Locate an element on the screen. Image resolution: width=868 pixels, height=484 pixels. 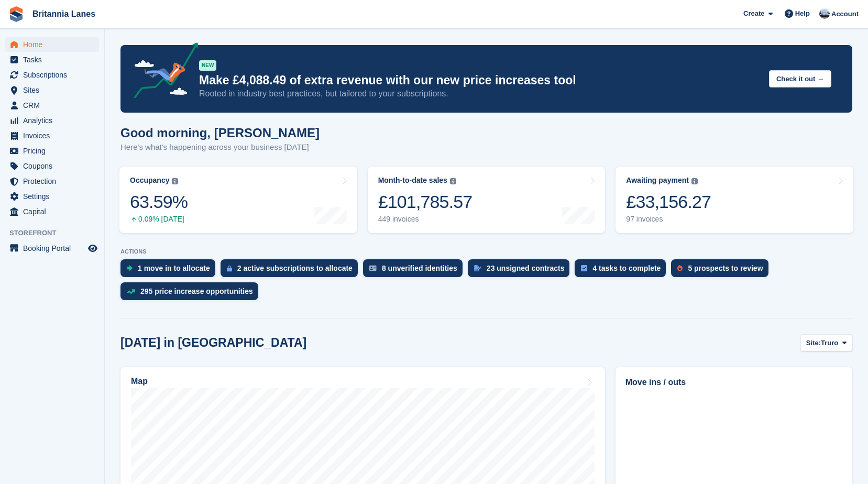
div: 1 move in to allocate is located at coordinates (174, 268).